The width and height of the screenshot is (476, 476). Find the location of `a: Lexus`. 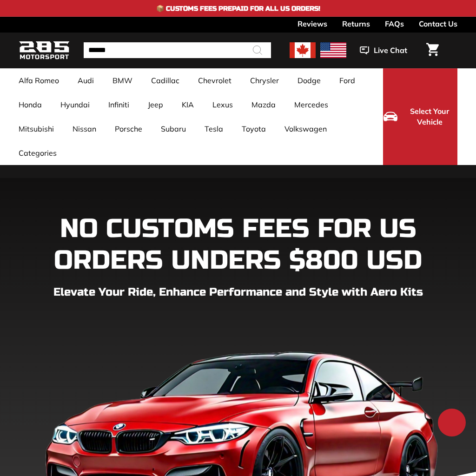

a: Lexus is located at coordinates (223, 105).